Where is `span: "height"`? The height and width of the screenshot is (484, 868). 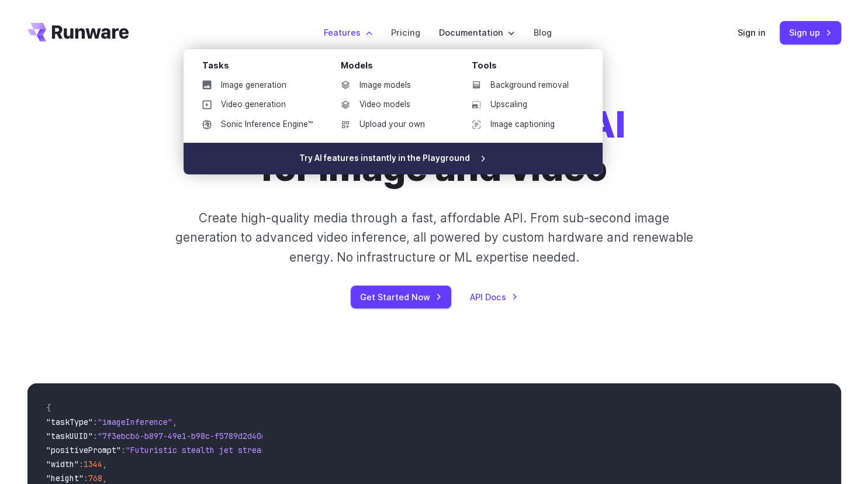 span: "height" is located at coordinates (65, 478).